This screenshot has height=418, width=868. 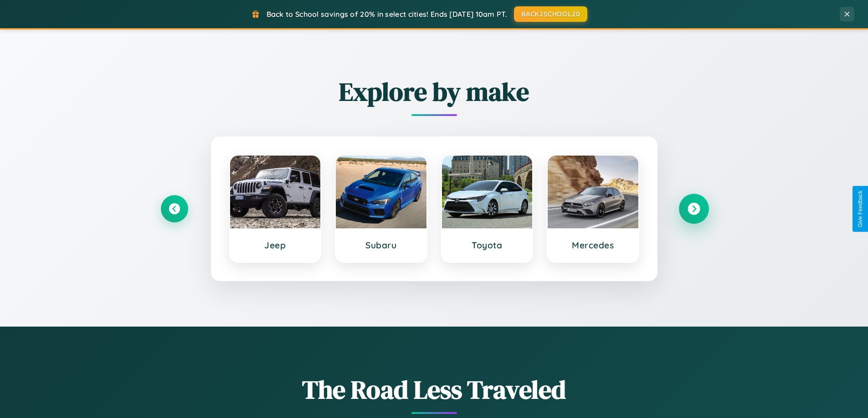 What do you see at coordinates (592, 245) in the screenshot?
I see `h3: Mercedes` at bounding box center [592, 245].